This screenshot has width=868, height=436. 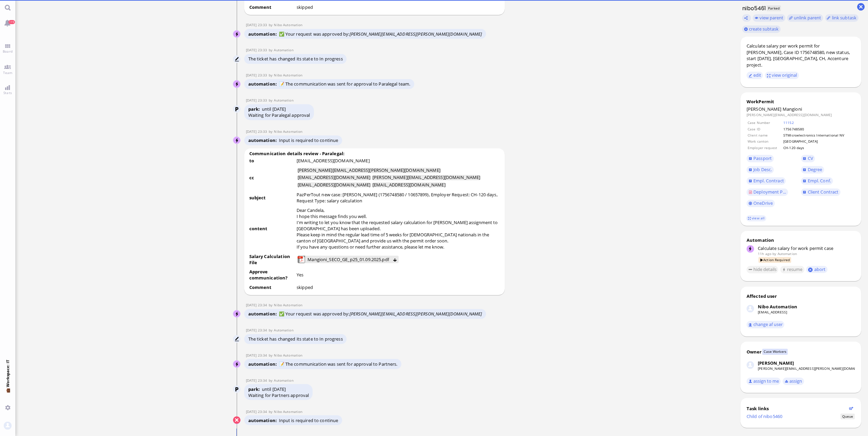 I want to click on span: Mangioni, so click(x=792, y=109).